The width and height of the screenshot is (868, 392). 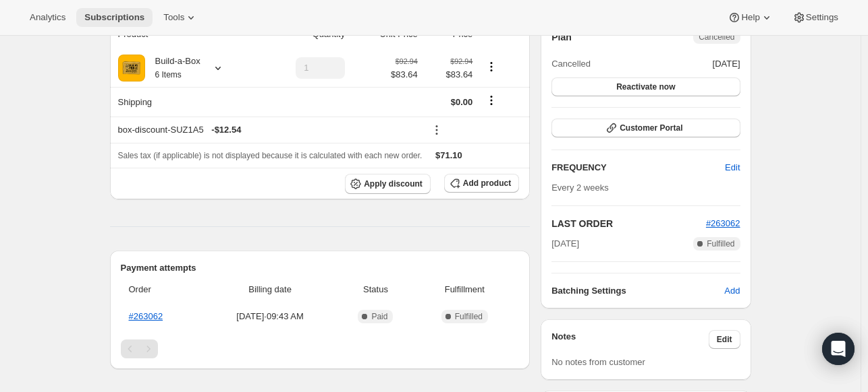 What do you see at coordinates (168, 75) in the screenshot?
I see `small: 6 Items` at bounding box center [168, 75].